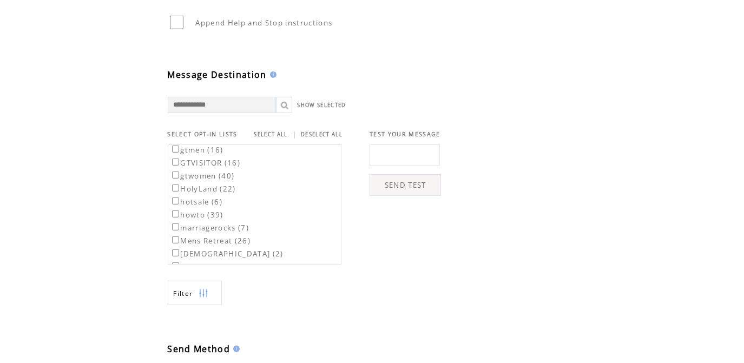 The image size is (744, 363). I want to click on label: marriagerocks (7), so click(210, 228).